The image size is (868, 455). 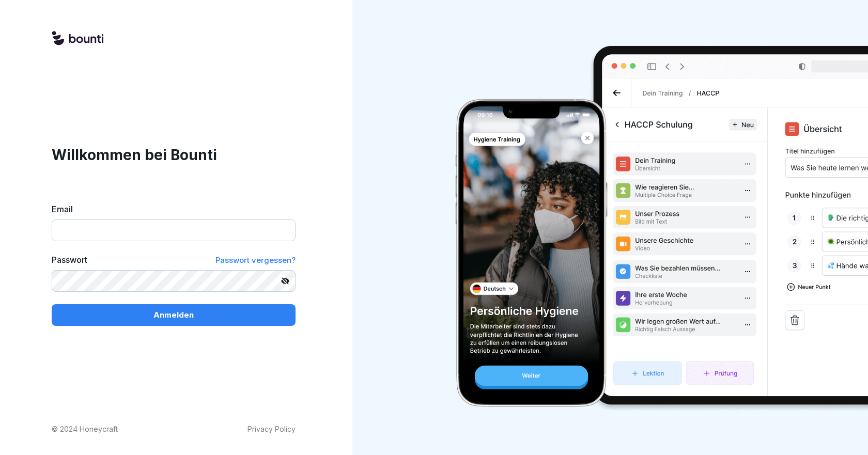 I want to click on p: Anmelden, so click(x=173, y=315).